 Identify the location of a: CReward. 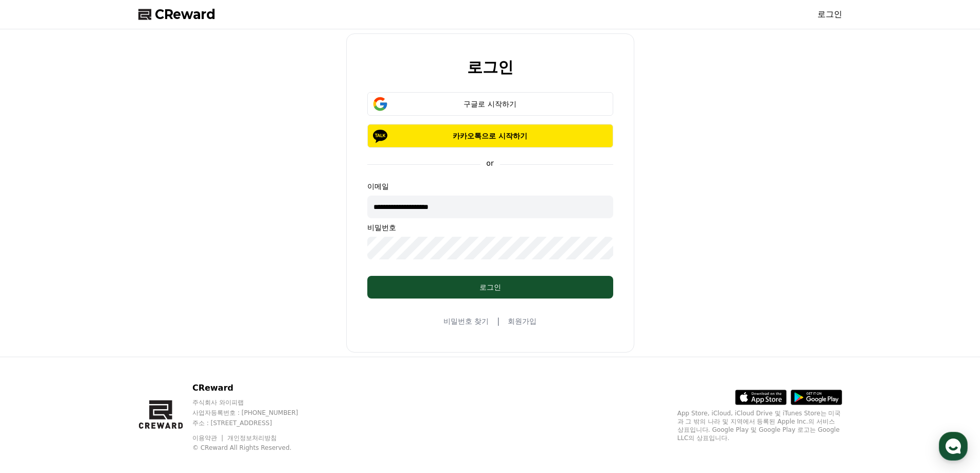
(177, 15).